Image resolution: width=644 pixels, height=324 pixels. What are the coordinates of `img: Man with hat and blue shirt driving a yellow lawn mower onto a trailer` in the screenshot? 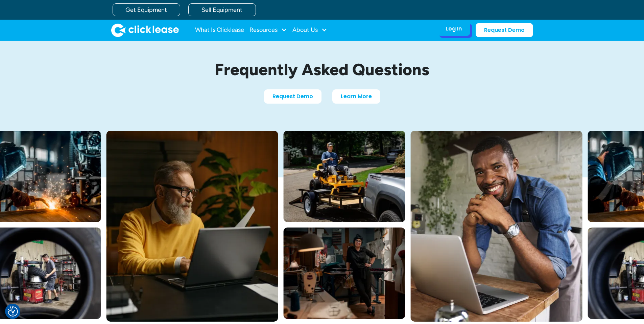 It's located at (345, 177).